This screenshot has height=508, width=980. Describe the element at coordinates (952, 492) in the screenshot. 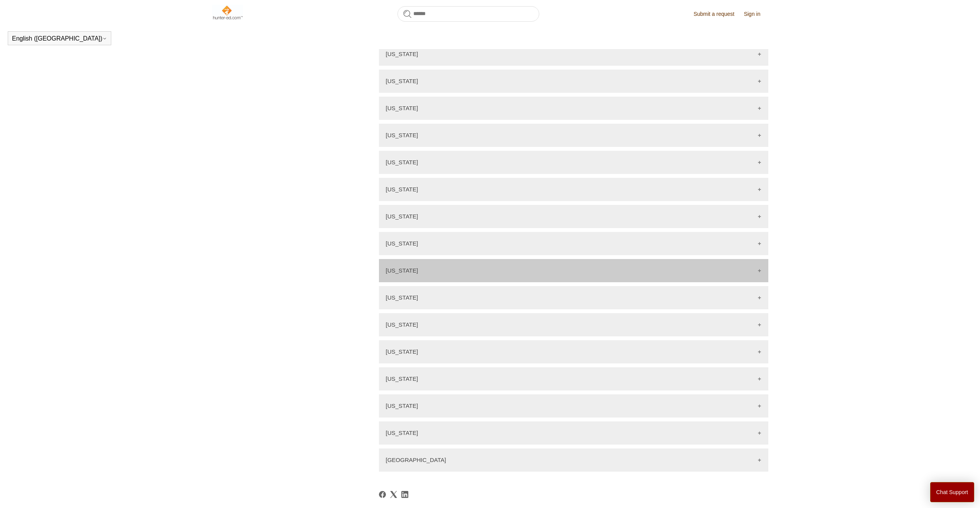

I see `div: Chat Support` at that location.